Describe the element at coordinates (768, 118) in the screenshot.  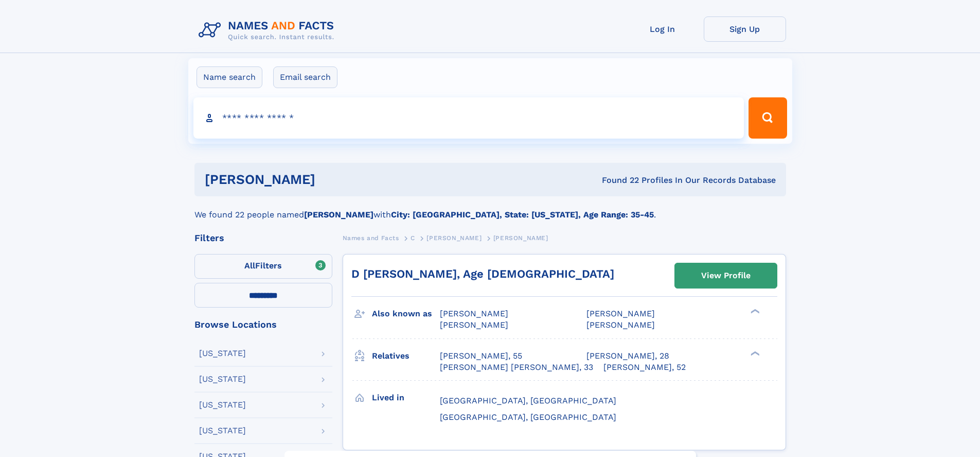
I see `button: Search Button` at that location.